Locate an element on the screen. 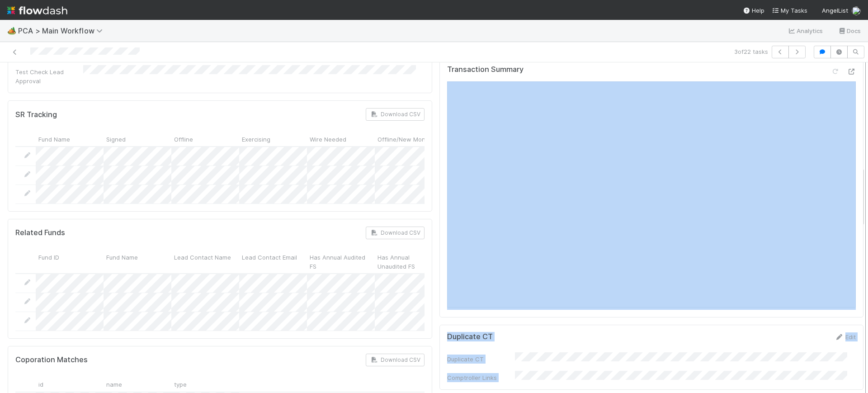 Image resolution: width=868 pixels, height=393 pixels. div: Test Check Lead Approval is located at coordinates (49, 77).